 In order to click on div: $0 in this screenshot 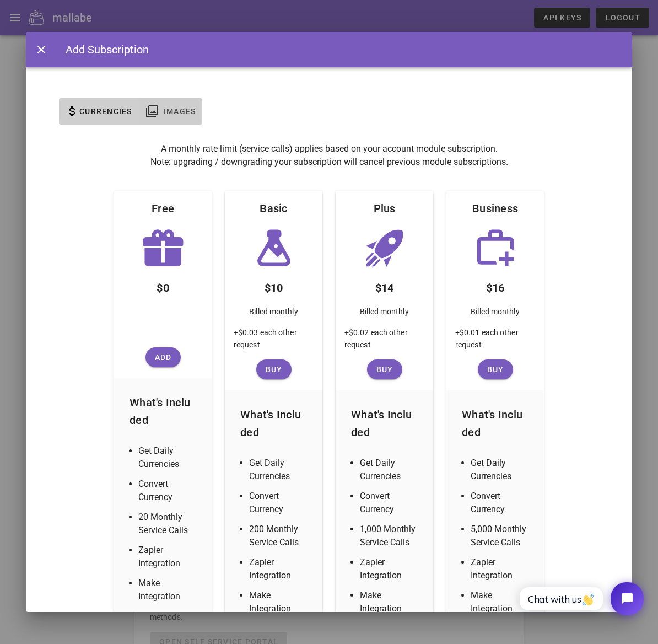, I will do `click(163, 285)`.